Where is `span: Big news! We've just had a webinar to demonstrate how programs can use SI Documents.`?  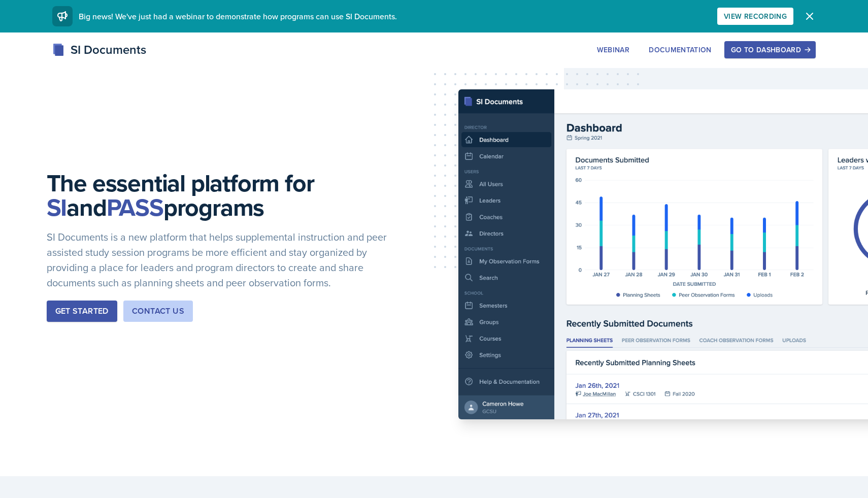
span: Big news! We've just had a webinar to demonstrate how programs can use SI Documents. is located at coordinates (238, 16).